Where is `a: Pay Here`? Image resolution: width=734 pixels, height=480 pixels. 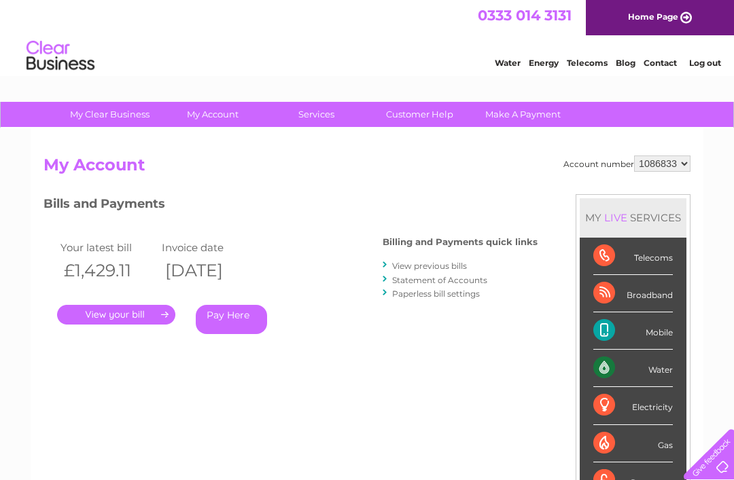 a: Pay Here is located at coordinates (231, 319).